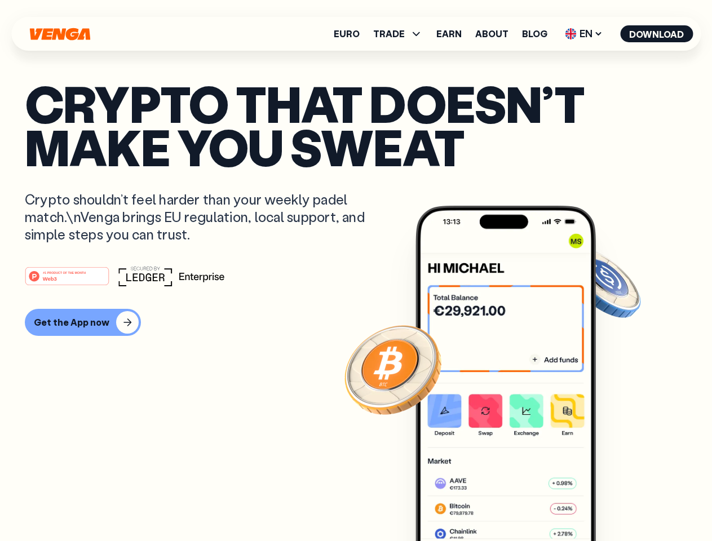 Image resolution: width=712 pixels, height=541 pixels. Describe the element at coordinates (203, 217) in the screenshot. I see `p: Crypto shouldn’t feel harder than your weekly padel match.\nVenga brings EU regulation, local sup...` at that location.